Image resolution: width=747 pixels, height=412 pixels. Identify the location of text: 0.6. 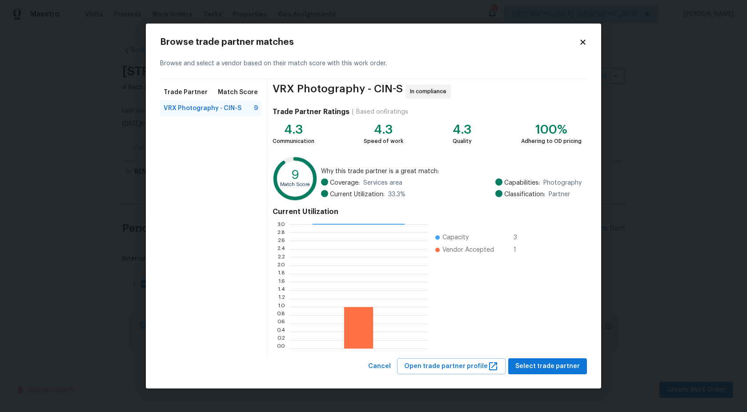
(281, 324).